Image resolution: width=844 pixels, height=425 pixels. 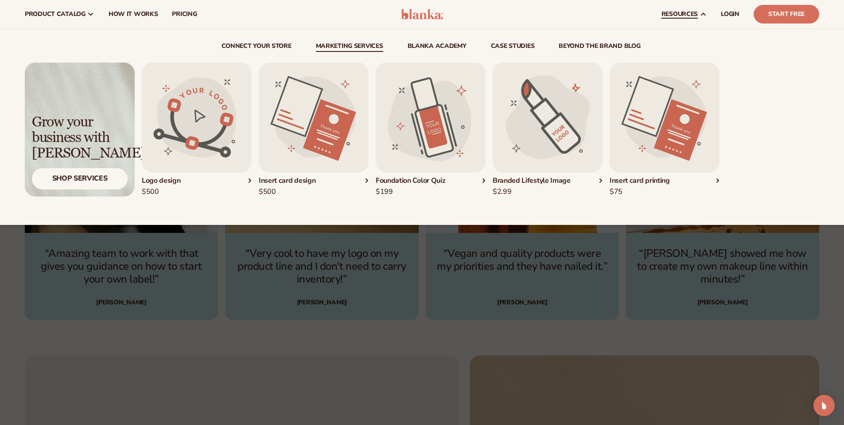 I want to click on span: product catalog, so click(x=55, y=14).